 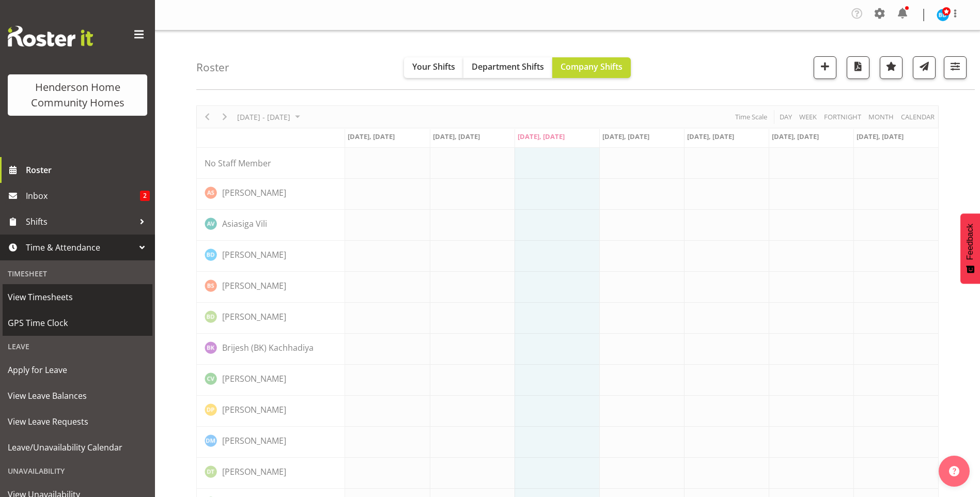 I want to click on button: Feedback - Show survey, so click(x=970, y=248).